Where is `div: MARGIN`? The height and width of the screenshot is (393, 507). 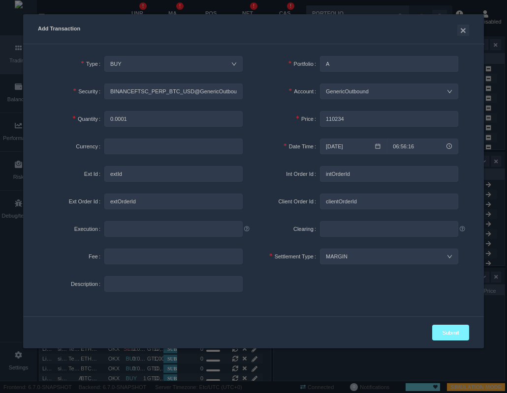
div: MARGIN is located at coordinates (341, 257).